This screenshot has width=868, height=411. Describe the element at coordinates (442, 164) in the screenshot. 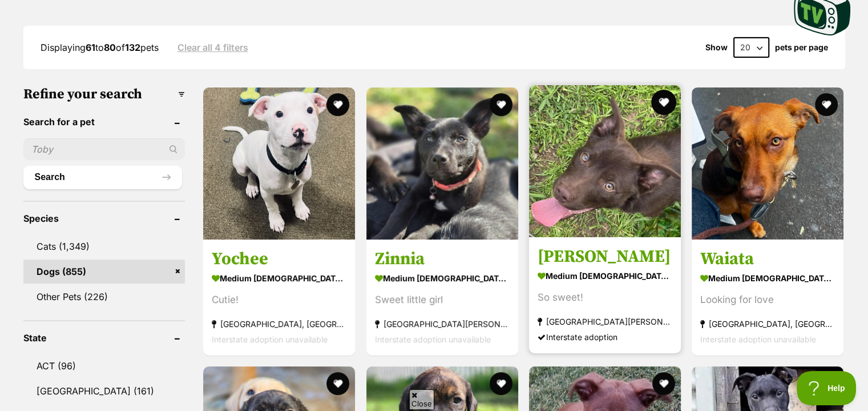

I see `img: Zinnia - Australian Kelpie Dog` at that location.